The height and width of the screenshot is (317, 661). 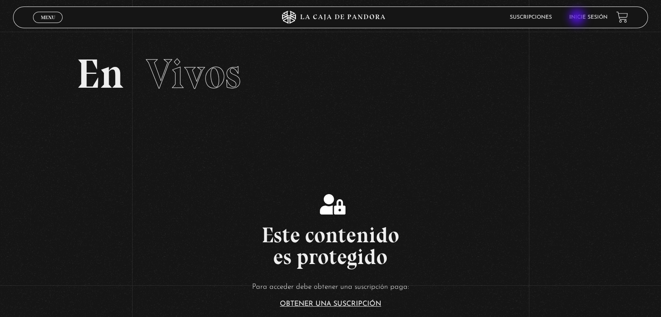 I want to click on span: Cerrar, so click(x=48, y=25).